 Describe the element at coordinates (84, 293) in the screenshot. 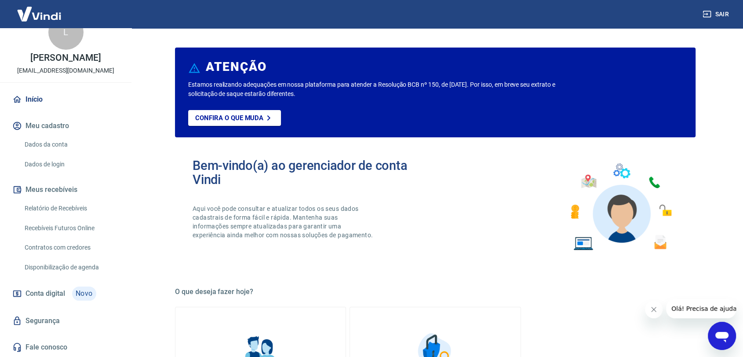

I see `span: Novo` at that location.